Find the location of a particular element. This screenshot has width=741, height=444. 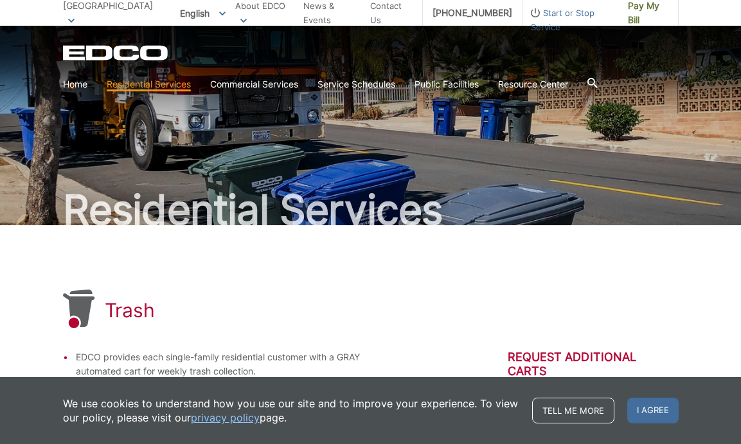

a: Resource Center is located at coordinates (533, 84).